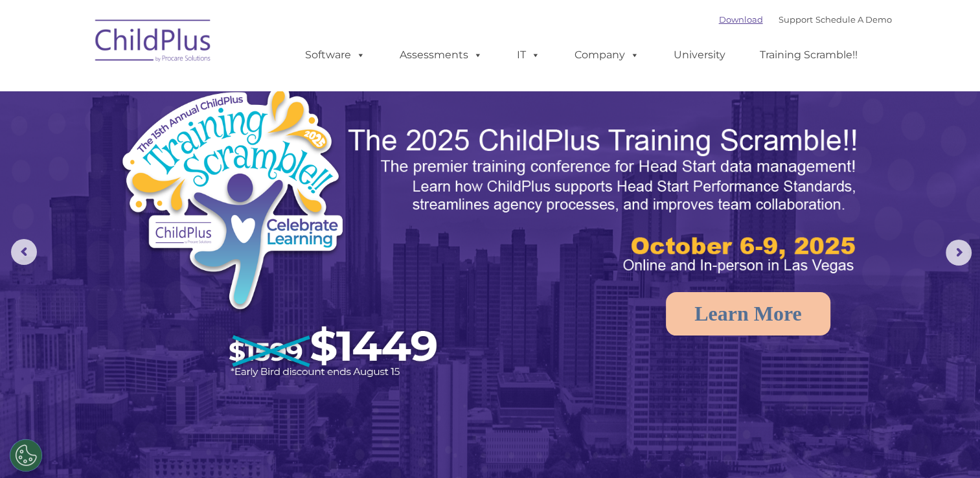 The width and height of the screenshot is (980, 478). I want to click on span: Phone number, so click(207, 143).